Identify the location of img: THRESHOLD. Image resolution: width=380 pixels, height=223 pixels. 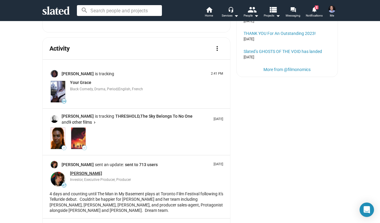
(58, 138).